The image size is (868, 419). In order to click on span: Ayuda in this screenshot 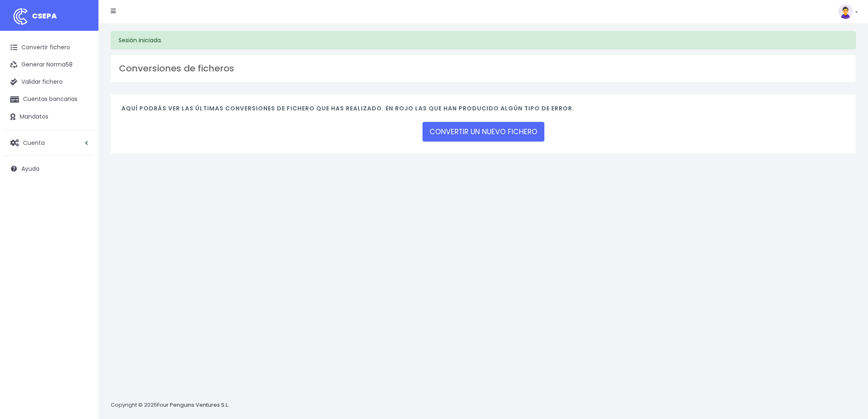, I will do `click(30, 168)`.